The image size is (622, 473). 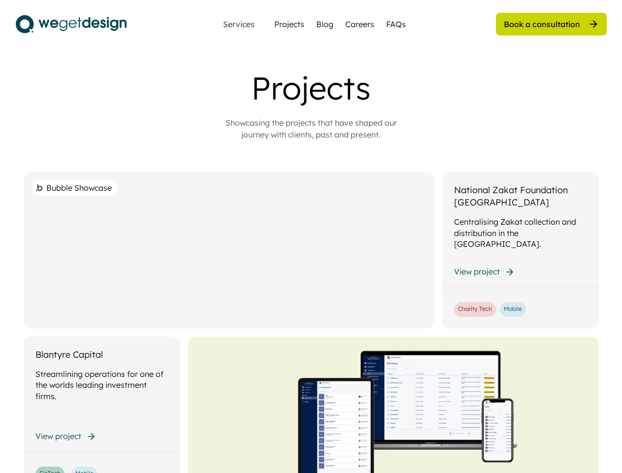 What do you see at coordinates (396, 24) in the screenshot?
I see `a: FAQs` at bounding box center [396, 24].